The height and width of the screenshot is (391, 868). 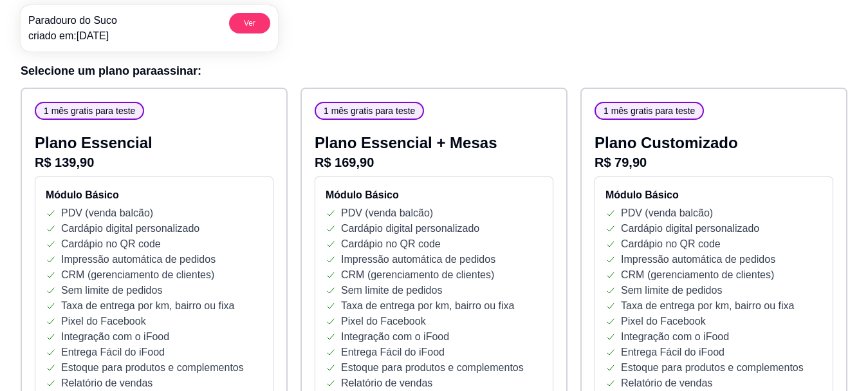 I want to click on p: Plano Essencial + Mesas, so click(x=434, y=143).